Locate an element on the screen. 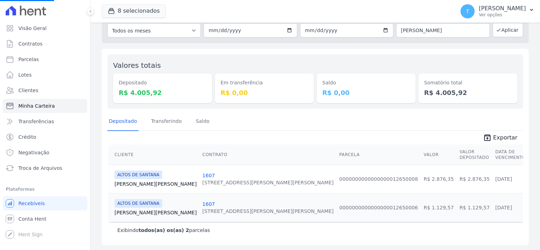  dt: Em transferência is located at coordinates (264, 83).